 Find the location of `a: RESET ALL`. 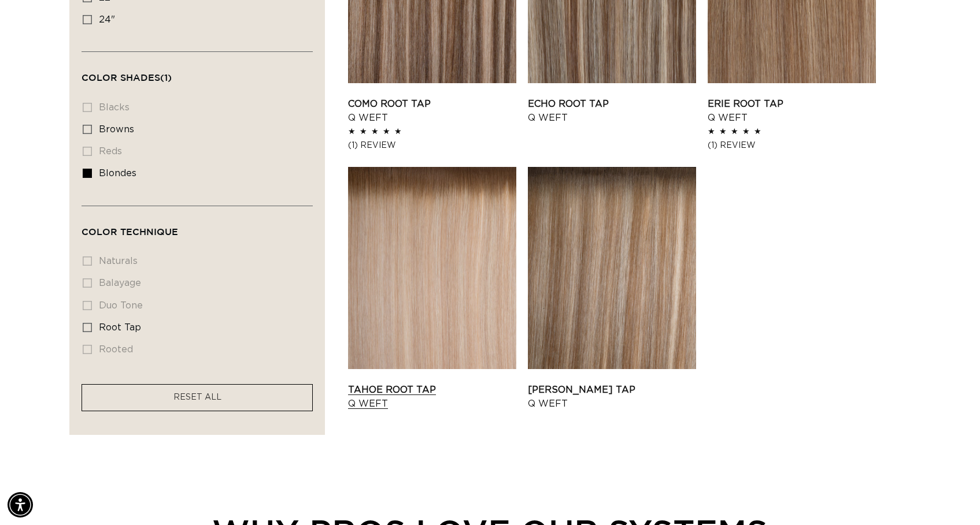

a: RESET ALL is located at coordinates (197, 397).